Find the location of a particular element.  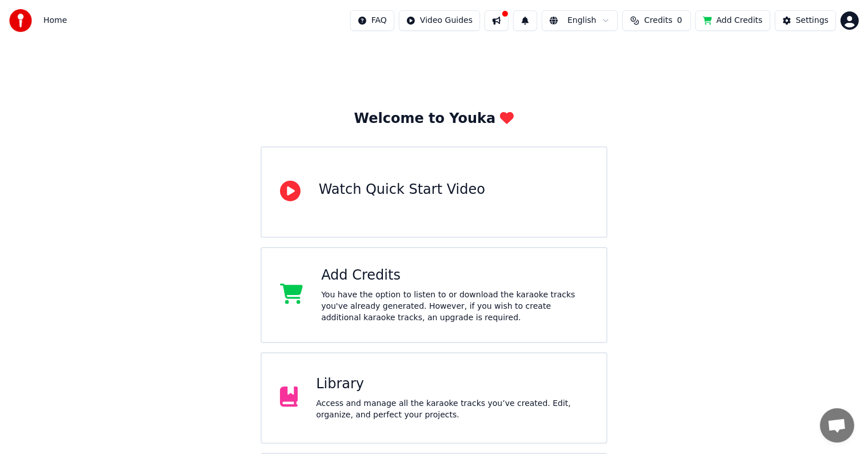

span: 0 is located at coordinates (679, 20).